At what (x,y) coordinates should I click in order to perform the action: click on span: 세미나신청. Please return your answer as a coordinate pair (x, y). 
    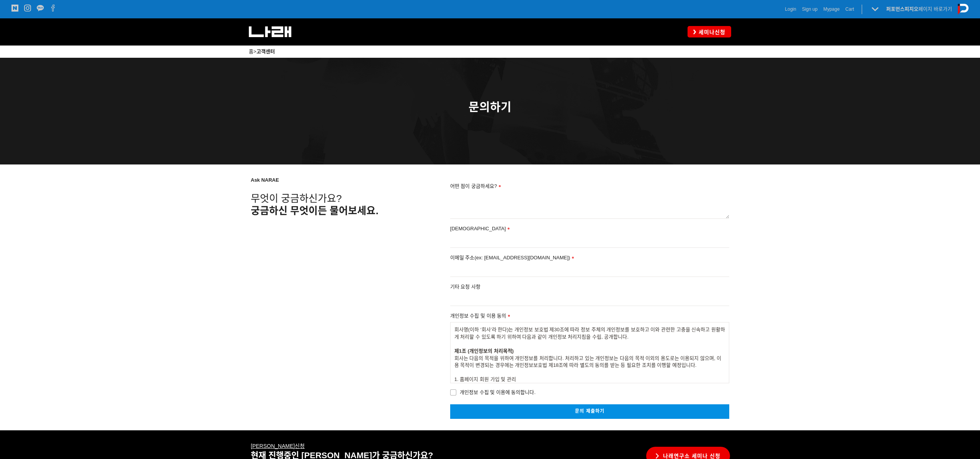
    Looking at the image, I should click on (711, 32).